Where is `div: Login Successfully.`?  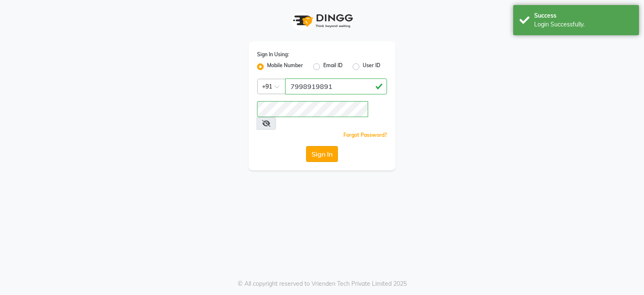 div: Login Successfully. is located at coordinates (583, 24).